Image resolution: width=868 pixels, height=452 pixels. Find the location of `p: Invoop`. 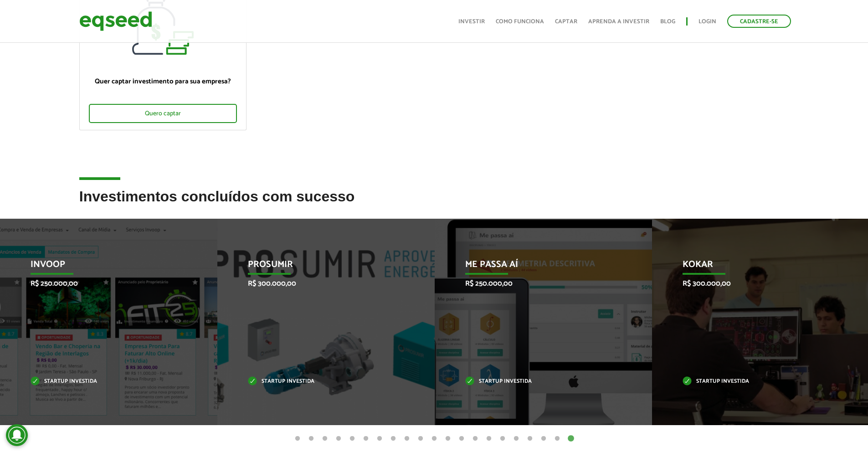

p: Invoop is located at coordinates (102, 267).